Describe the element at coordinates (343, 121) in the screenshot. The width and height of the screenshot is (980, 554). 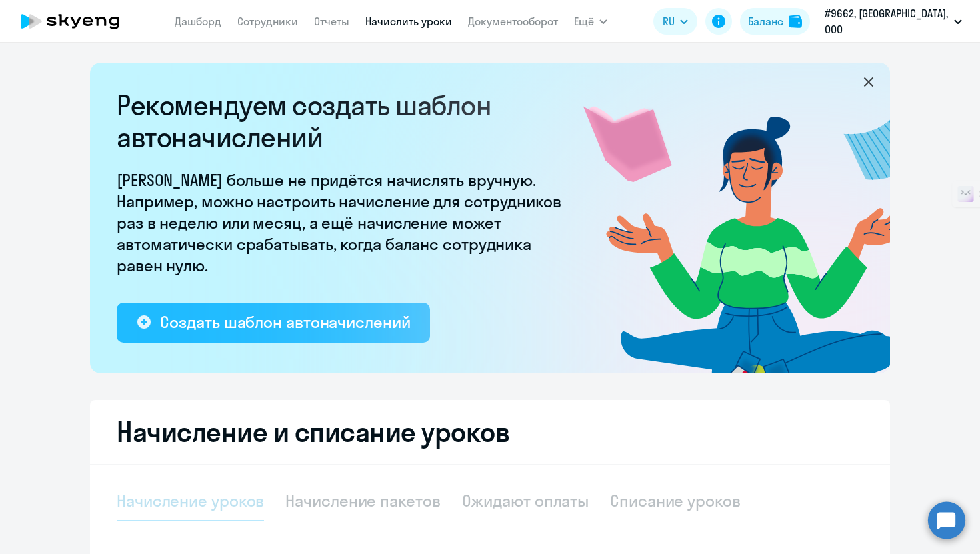
I see `h2: Рекомендуем создать шаблон автоначислений` at that location.